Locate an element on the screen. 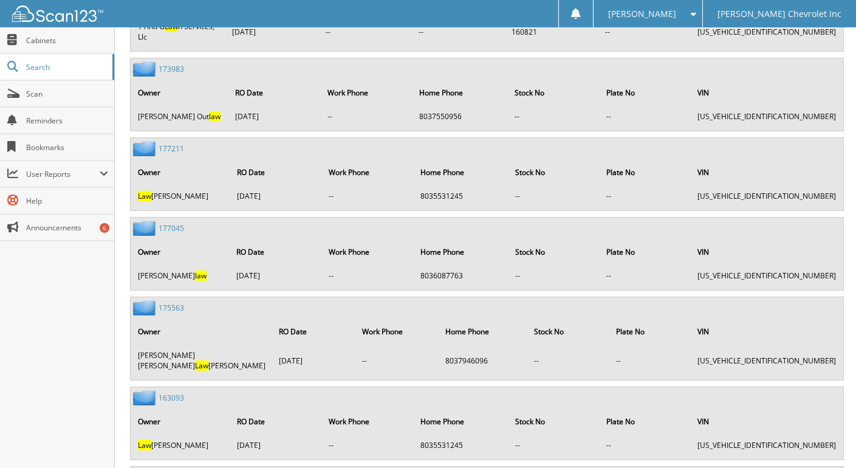 This screenshot has width=856, height=468. td: 160821 is located at coordinates (552, 32).